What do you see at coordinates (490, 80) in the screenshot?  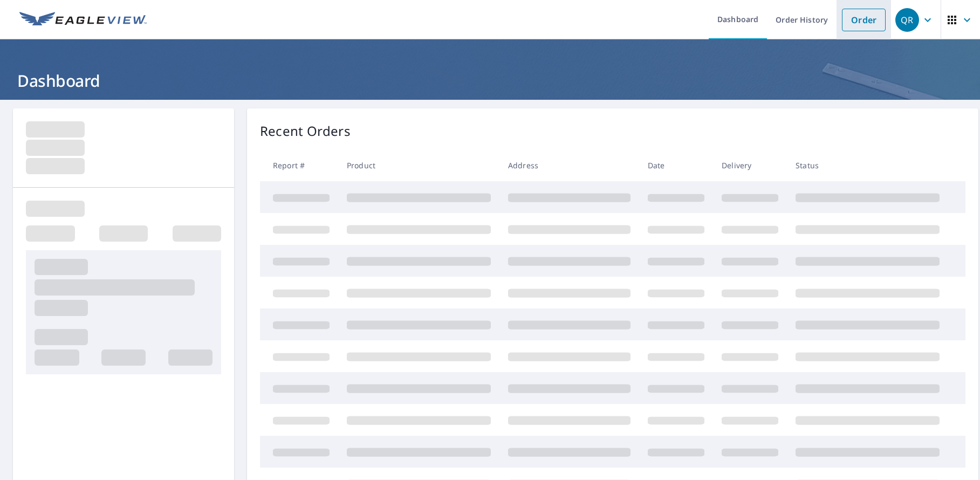 I see `h1: Dashboard` at bounding box center [490, 80].